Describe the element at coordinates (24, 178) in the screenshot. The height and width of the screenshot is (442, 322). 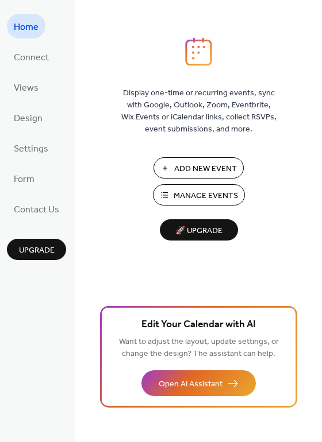
I see `a: Form` at that location.